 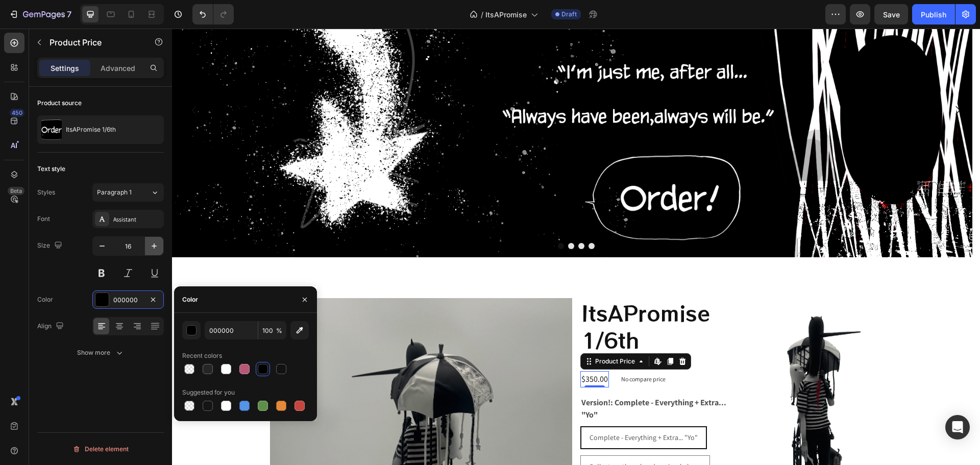 What do you see at coordinates (91, 129) in the screenshot?
I see `p: ItsAPromise 1/6th` at bounding box center [91, 129].